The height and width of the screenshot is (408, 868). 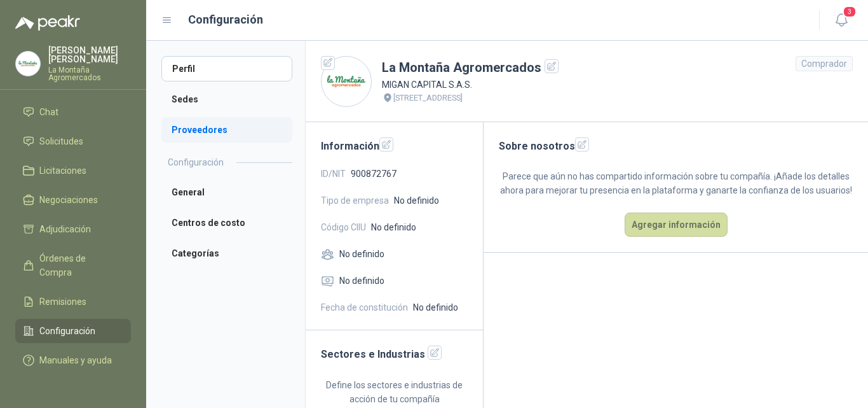 I want to click on h1: La Montaña Agromercados, so click(x=470, y=68).